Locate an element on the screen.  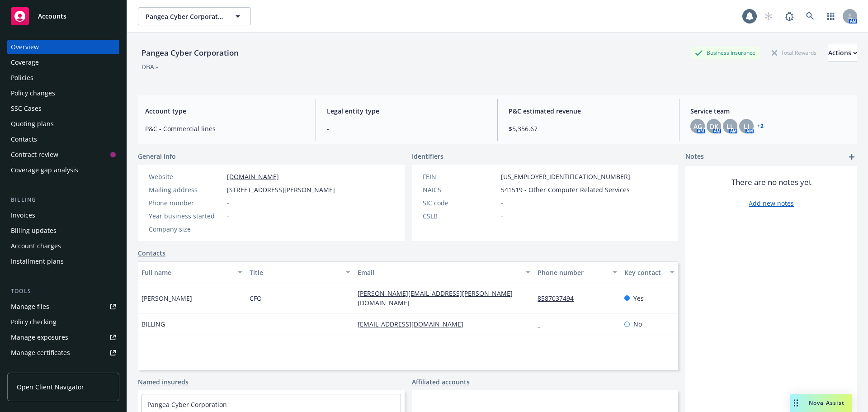
div: Website is located at coordinates (186, 176).